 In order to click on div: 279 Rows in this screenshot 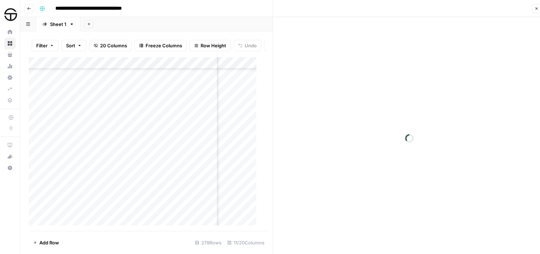, I will do `click(208, 242)`.